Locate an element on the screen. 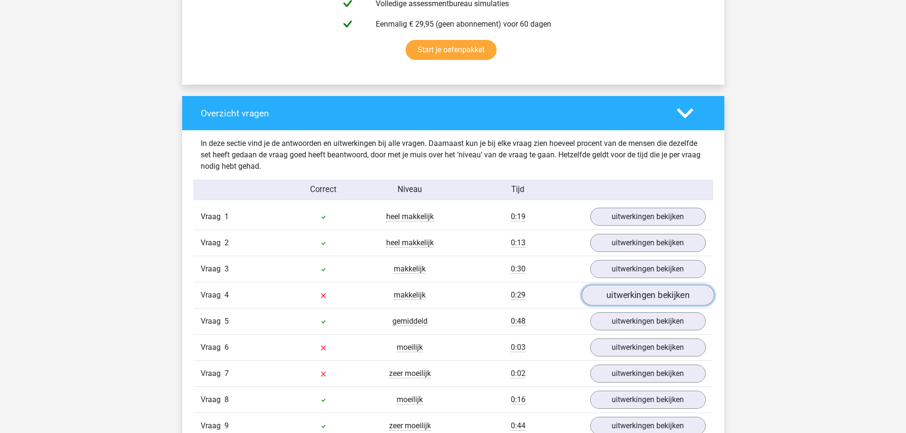 This screenshot has width=906, height=433. span: 0:03 is located at coordinates (518, 348).